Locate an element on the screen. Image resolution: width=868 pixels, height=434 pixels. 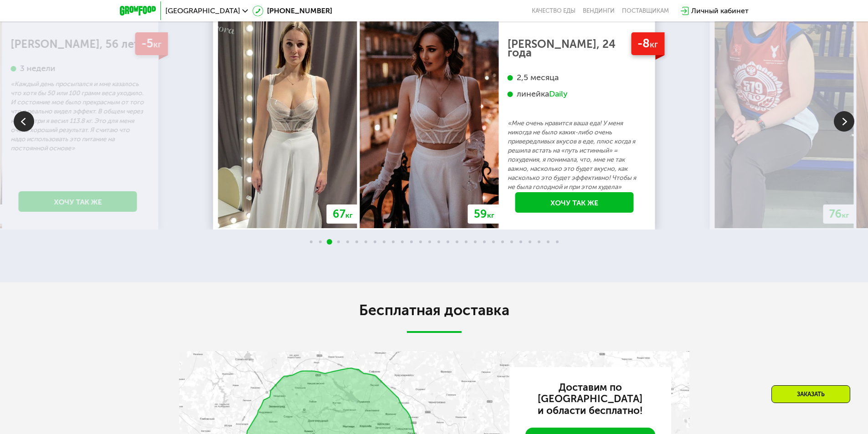
div: 76 is located at coordinates (839, 214).